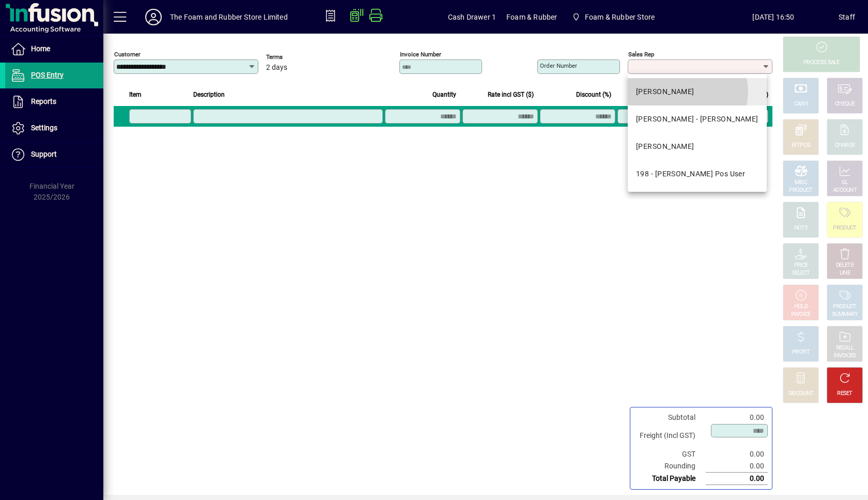  What do you see at coordinates (801, 393) in the screenshot?
I see `div: DISCOUNT` at bounding box center [801, 393].